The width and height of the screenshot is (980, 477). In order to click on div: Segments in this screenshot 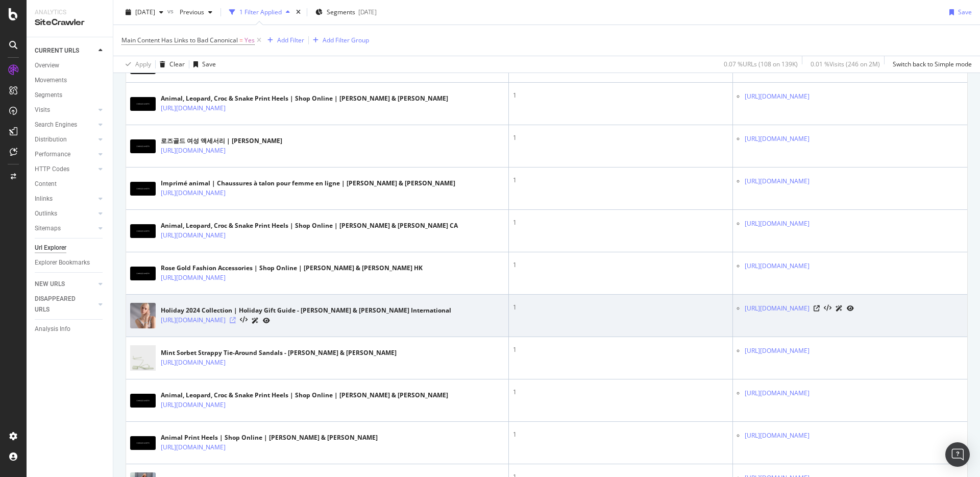, I will do `click(49, 95)`.